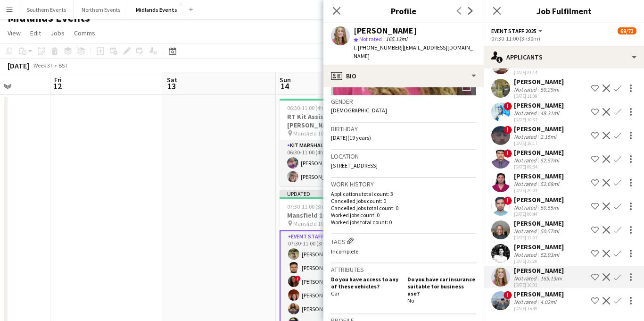 This screenshot has height=321, width=644. What do you see at coordinates (549, 136) in the screenshot?
I see `div: 2.15mi` at bounding box center [549, 136].